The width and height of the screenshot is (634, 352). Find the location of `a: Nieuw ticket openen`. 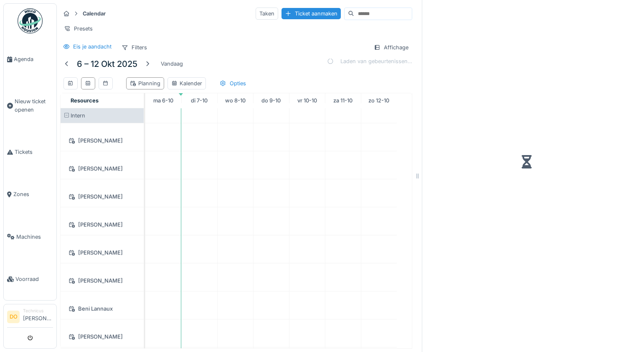

a: Nieuw ticket openen is located at coordinates (30, 105).